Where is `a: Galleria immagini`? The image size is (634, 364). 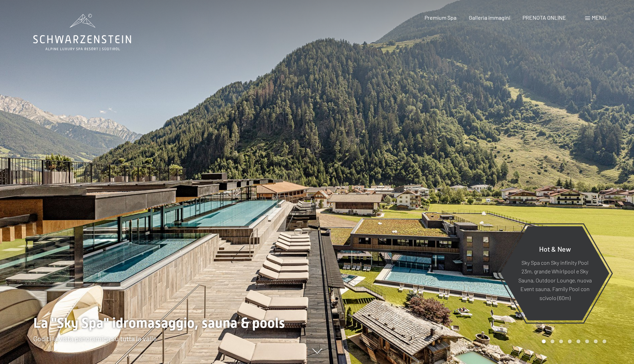 a: Galleria immagini is located at coordinates (490, 17).